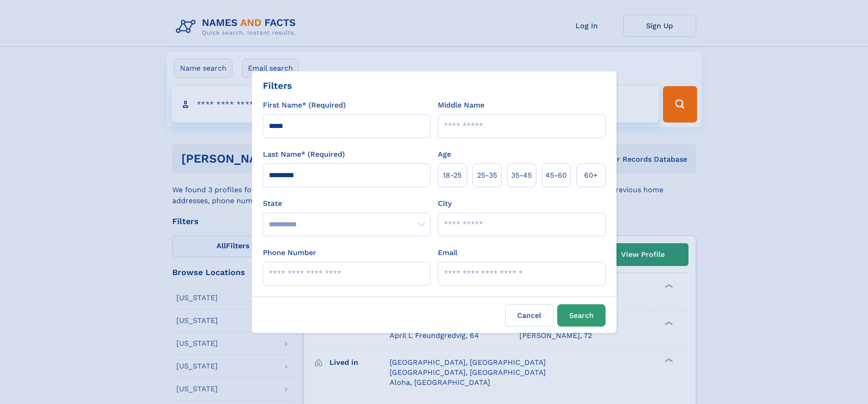 The image size is (868, 404). I want to click on span: 25‑35, so click(487, 175).